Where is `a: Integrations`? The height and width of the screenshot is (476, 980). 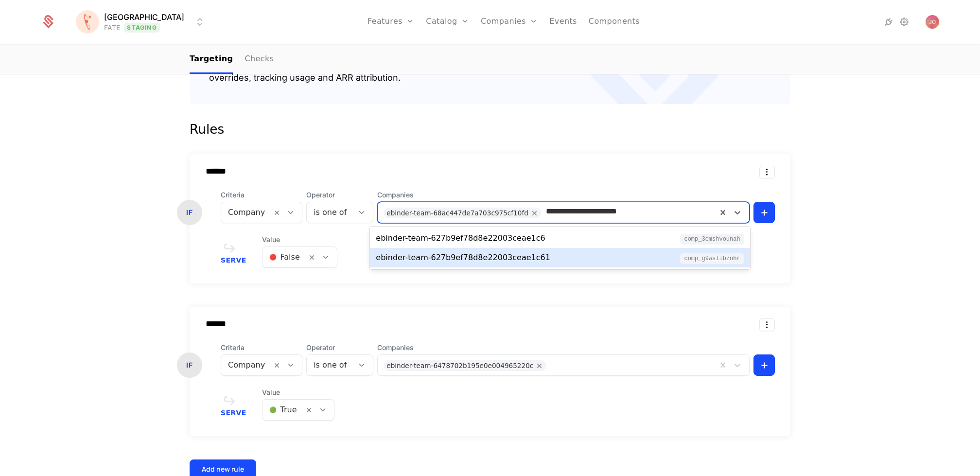
a: Integrations is located at coordinates (888, 22).